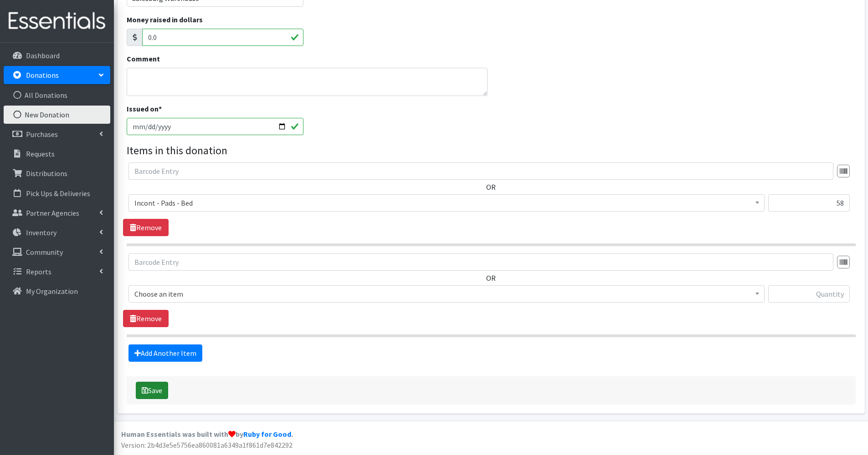  Describe the element at coordinates (207, 445) in the screenshot. I see `span: Version: 2b4d3e5e5756ea860081a6349a1f861d7e842292` at that location.